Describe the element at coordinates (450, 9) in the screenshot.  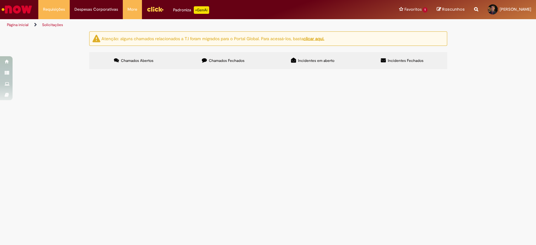
I see `a: Rascunhos` at that location.